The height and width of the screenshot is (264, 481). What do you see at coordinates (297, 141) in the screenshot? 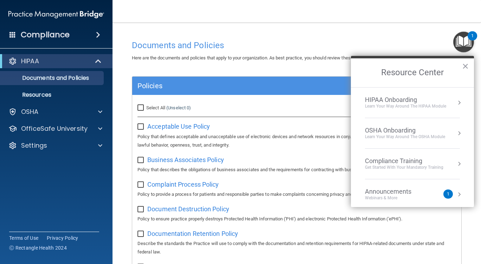
I see `p: Policy that defines acceptable and unacceptable use of electronic devices and network resources i...` at bounding box center [297, 141].